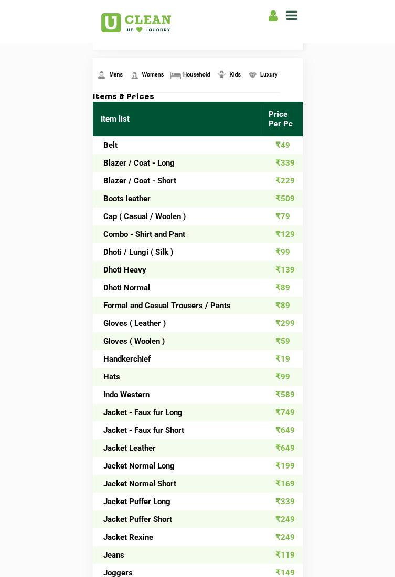  Describe the element at coordinates (281, 341) in the screenshot. I see `td: ₹59` at that location.